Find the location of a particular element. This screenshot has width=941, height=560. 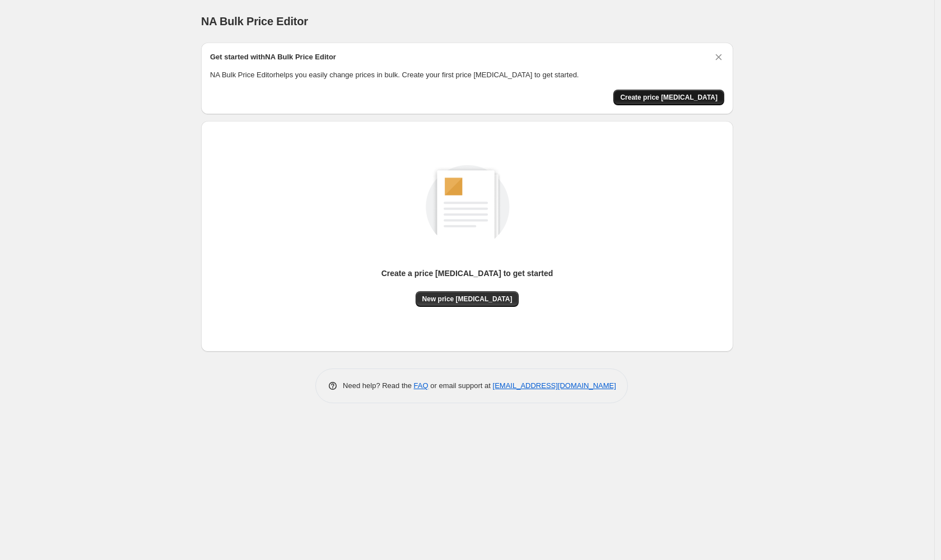

p: NA Bulk Price Editor helps you easily change prices in bulk. Create your first price [MEDICAL_DAT... is located at coordinates (467, 76).